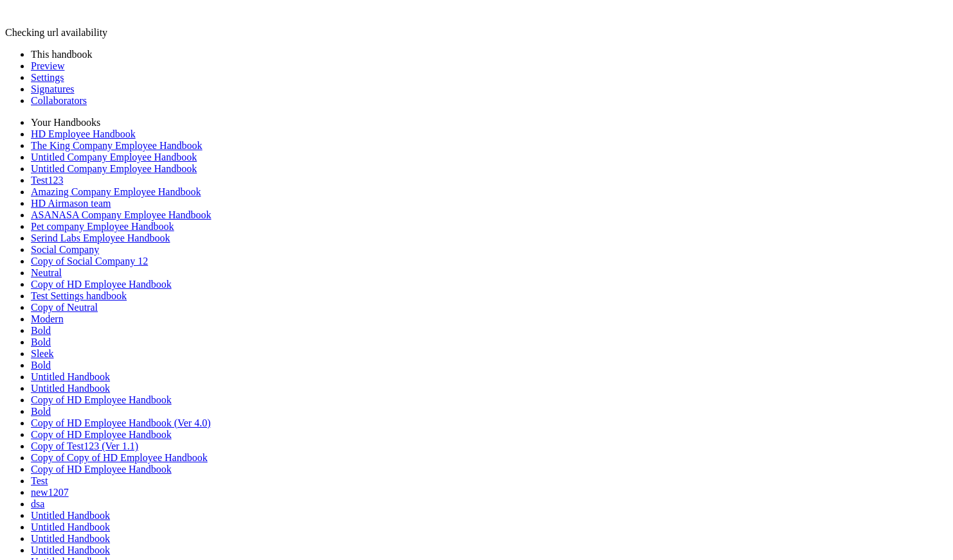 Image resolution: width=953 pixels, height=560 pixels. What do you see at coordinates (47, 319) in the screenshot?
I see `a: Modern` at bounding box center [47, 319].